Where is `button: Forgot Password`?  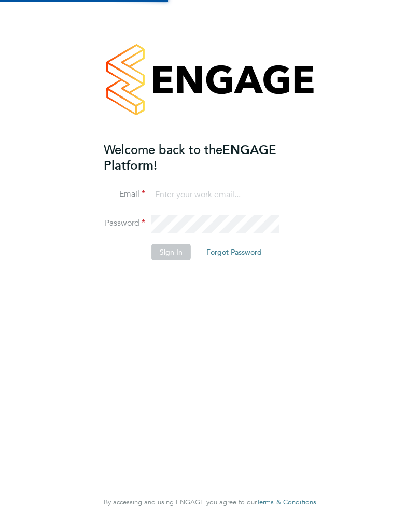 button: Forgot Password is located at coordinates (234, 252).